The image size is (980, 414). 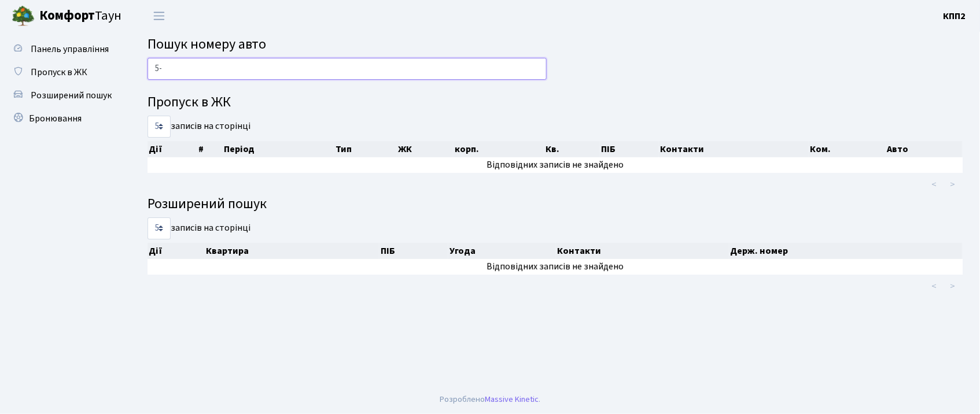 What do you see at coordinates (64, 49) in the screenshot?
I see `a: Панель управління` at bounding box center [64, 49].